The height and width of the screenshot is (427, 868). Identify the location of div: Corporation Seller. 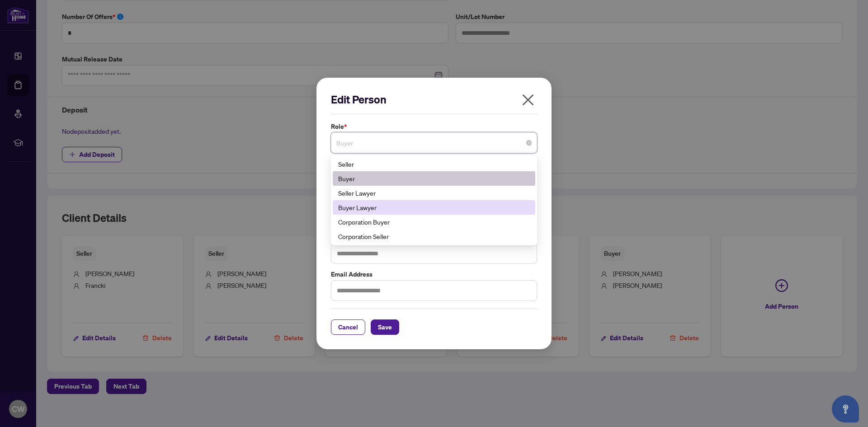
(434, 236).